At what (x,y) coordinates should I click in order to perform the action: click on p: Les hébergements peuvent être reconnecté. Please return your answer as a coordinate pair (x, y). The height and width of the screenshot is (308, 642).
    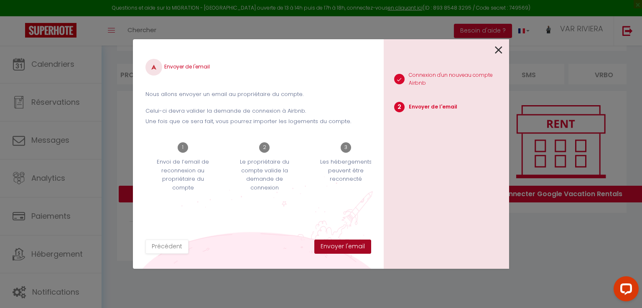
    Looking at the image, I should click on (346, 170).